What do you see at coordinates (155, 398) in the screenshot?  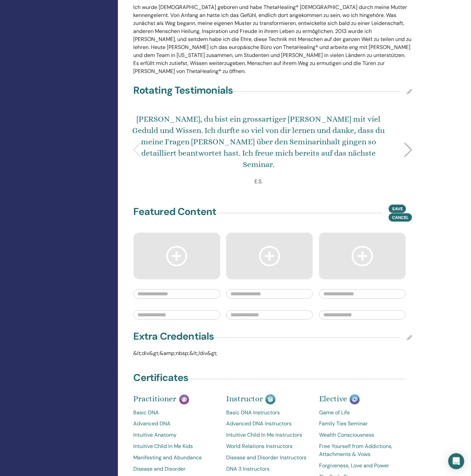 I see `span: Practitioner` at bounding box center [155, 398].